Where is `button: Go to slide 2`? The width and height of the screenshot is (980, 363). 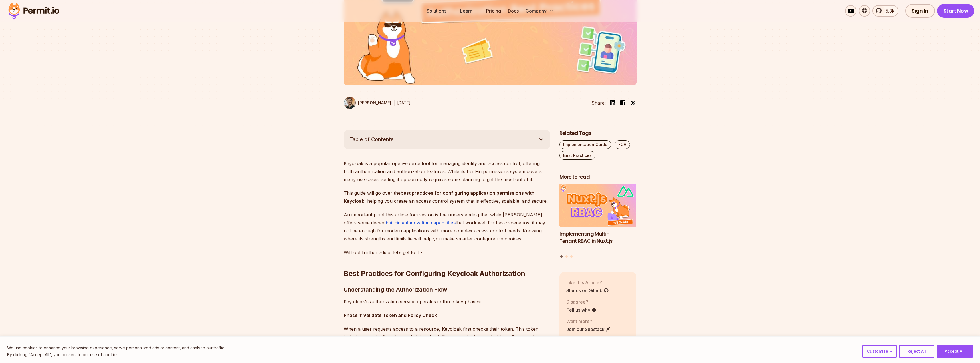 button: Go to slide 2 is located at coordinates (567, 257).